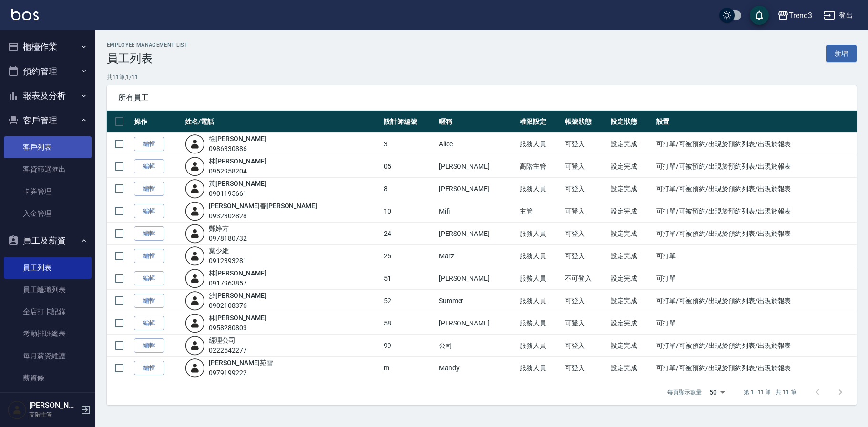 The height and width of the screenshot is (427, 868). I want to click on td: m, so click(409, 368).